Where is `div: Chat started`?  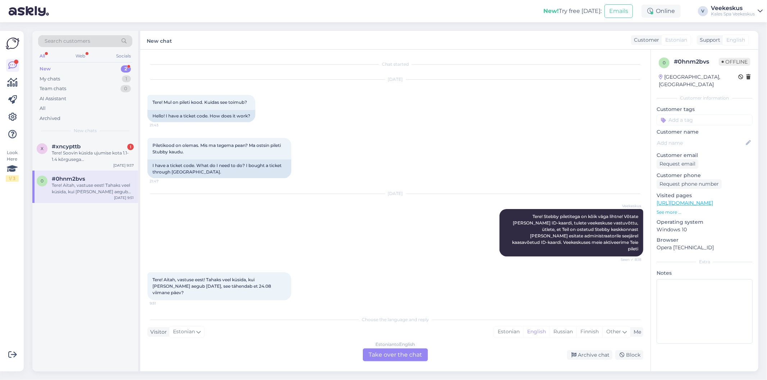
div: Chat started is located at coordinates (395, 64).